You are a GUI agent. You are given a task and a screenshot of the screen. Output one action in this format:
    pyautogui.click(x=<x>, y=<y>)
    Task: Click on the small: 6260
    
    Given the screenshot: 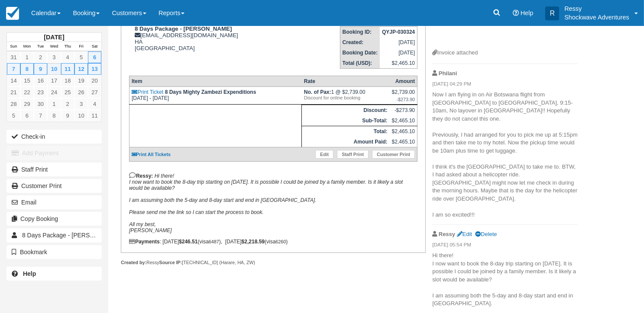 What is the action you would take?
    pyautogui.click(x=281, y=242)
    